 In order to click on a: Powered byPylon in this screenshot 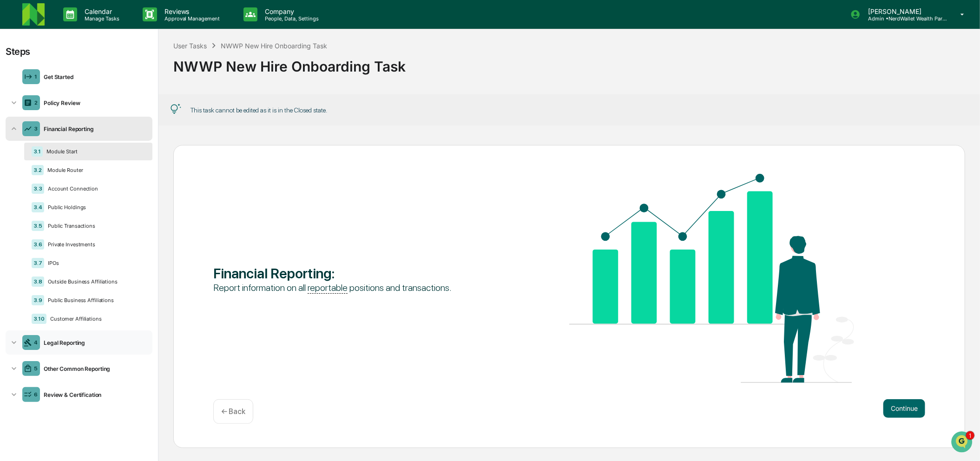, I will do `click(89, 209)`.